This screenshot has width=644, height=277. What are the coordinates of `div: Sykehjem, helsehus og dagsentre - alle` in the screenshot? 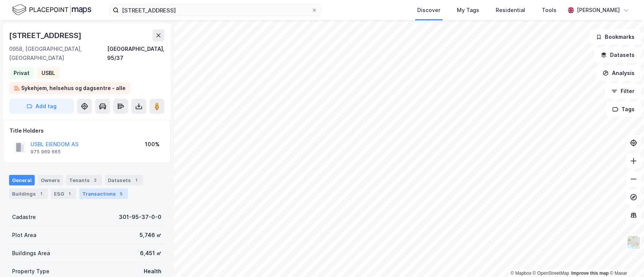 It's located at (73, 88).